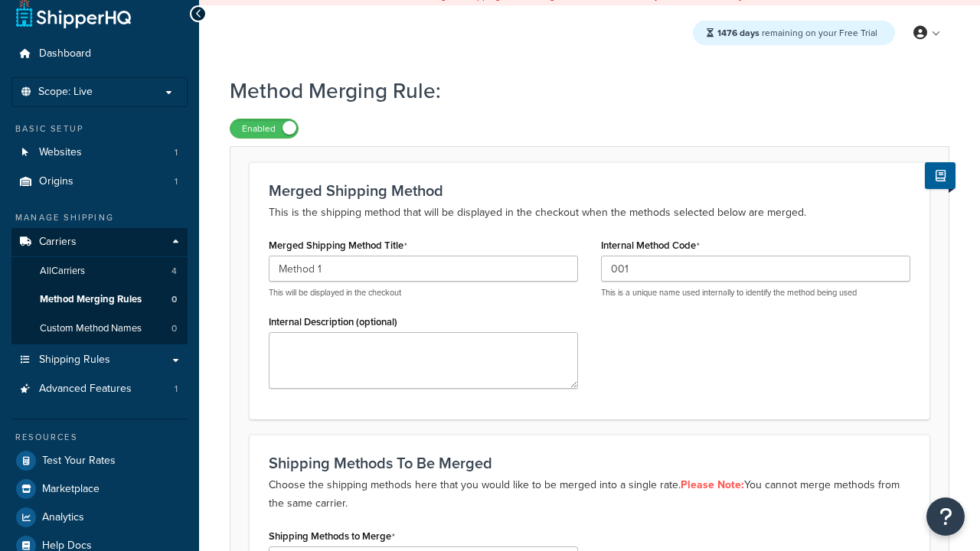  I want to click on a: Test Your Rates, so click(99, 461).